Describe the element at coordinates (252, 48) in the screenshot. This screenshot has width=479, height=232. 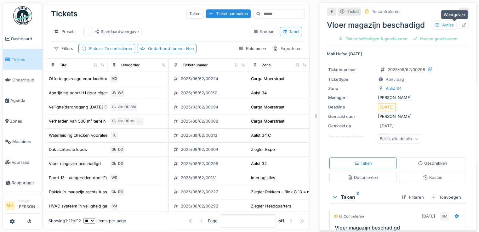
I see `div: Kolommen` at that location.